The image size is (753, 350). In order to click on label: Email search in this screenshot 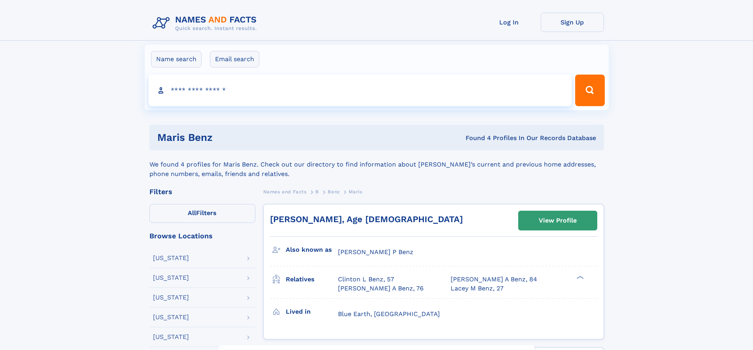, I will do `click(234, 59)`.